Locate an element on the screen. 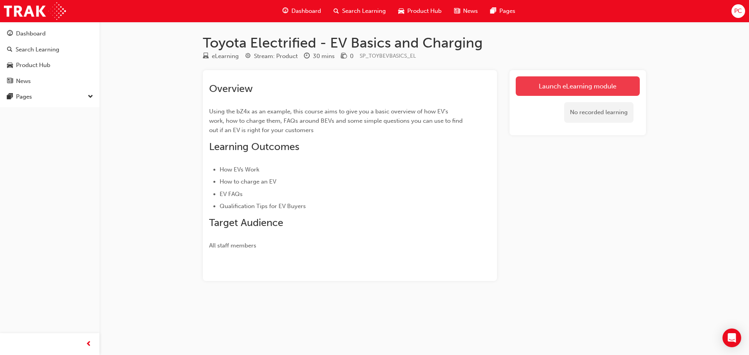 Image resolution: width=749 pixels, height=355 pixels. a: car-iconProduct Hub is located at coordinates (420, 11).